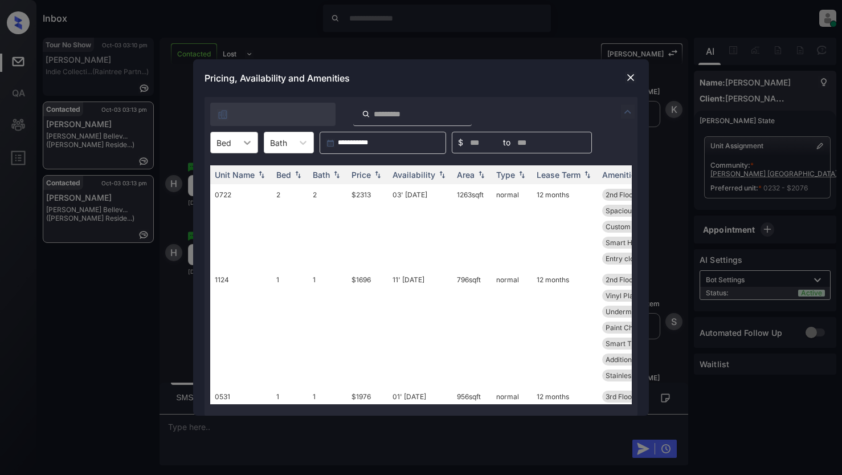  Describe the element at coordinates (625, 258) in the screenshot. I see `span: Entry closet` at that location.